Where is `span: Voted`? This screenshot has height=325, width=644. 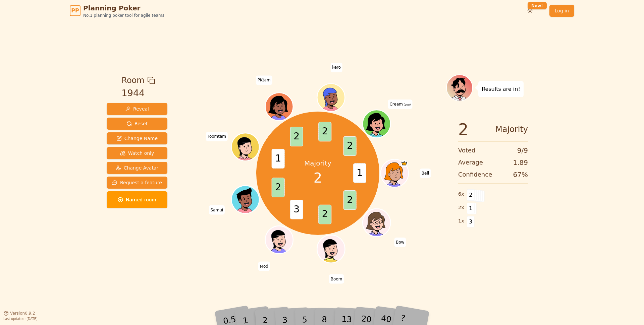 span: Voted is located at coordinates (467, 151).